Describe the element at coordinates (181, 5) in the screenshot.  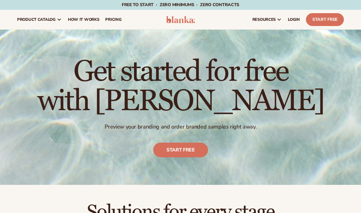
I see `span: Free to start · ZERO minimums · ZERO contracts` at that location.